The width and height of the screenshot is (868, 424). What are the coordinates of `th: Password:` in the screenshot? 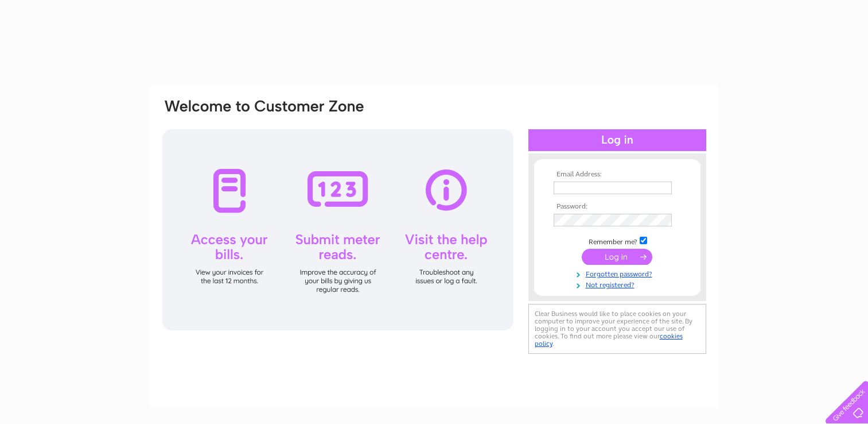 It's located at (617, 206).